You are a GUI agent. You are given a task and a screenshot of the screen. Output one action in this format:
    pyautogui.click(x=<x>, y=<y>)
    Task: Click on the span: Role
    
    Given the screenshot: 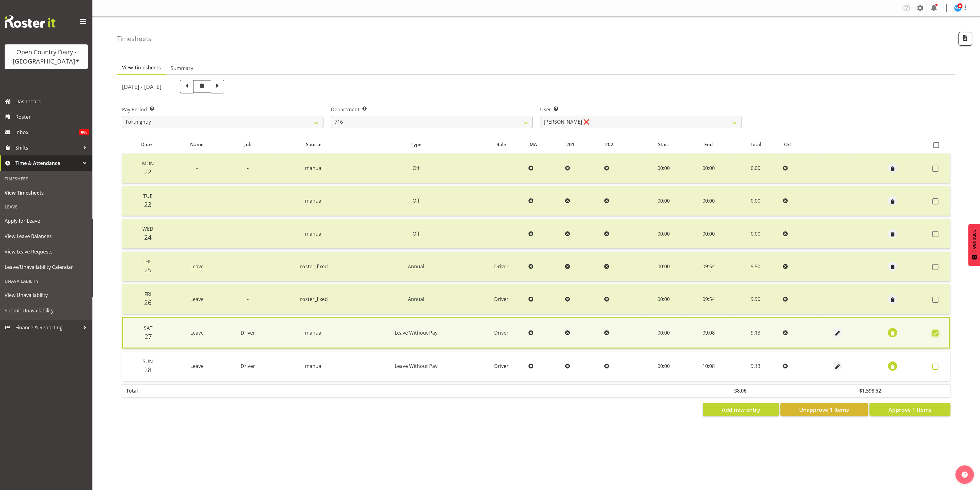 What is the action you would take?
    pyautogui.click(x=501, y=144)
    